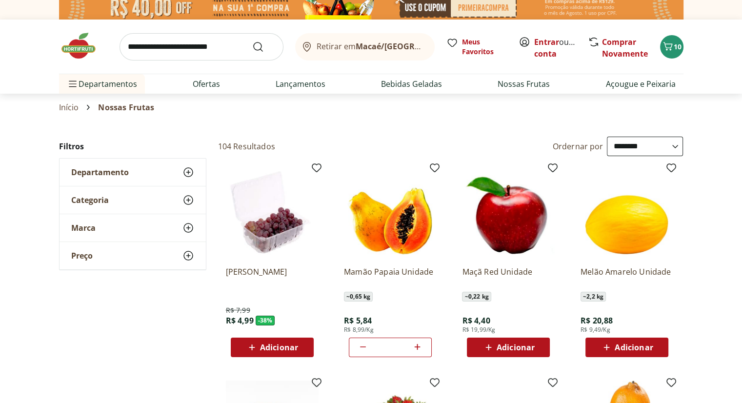  What do you see at coordinates (246, 146) in the screenshot?
I see `h2: 104 Resultados` at bounding box center [246, 146].